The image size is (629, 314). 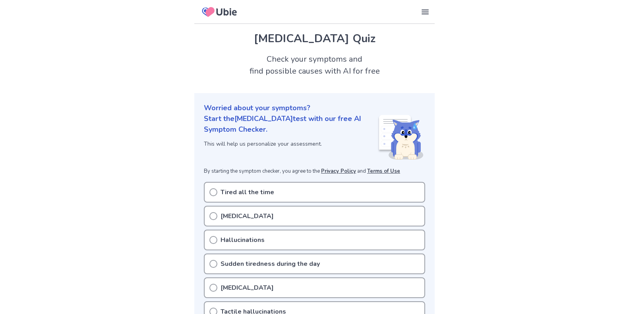 I want to click on p: Sudden tiredness during the day, so click(x=270, y=264).